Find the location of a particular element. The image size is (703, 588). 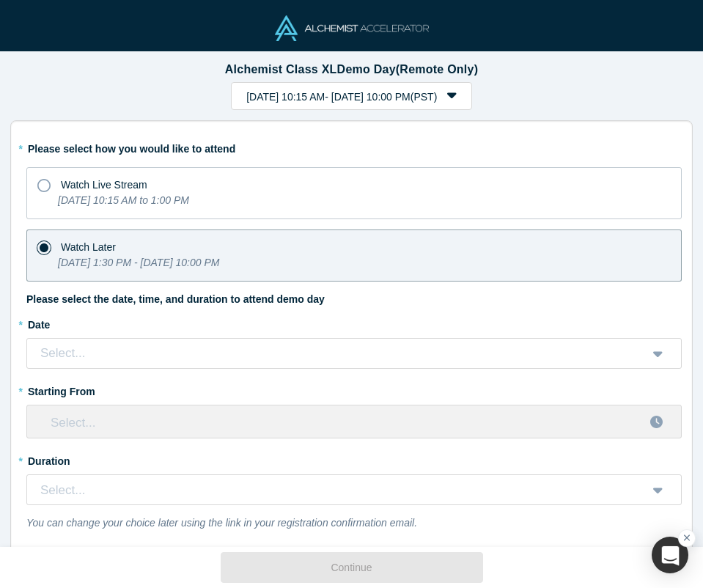

label: Please select how you would like to attend is located at coordinates (354, 146).